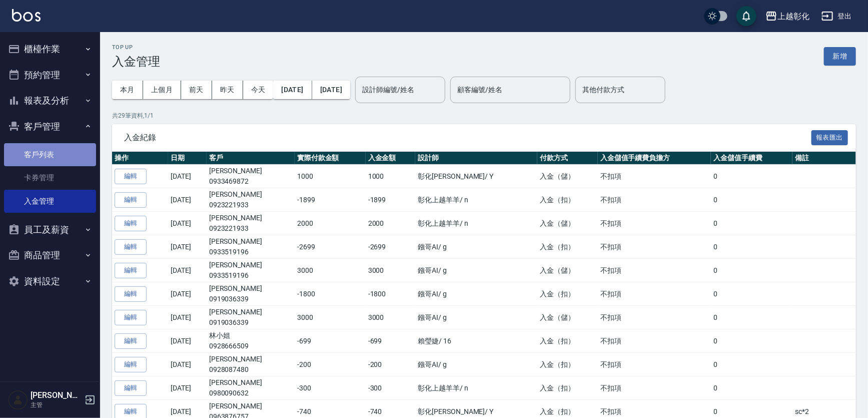 The height and width of the screenshot is (418, 868). What do you see at coordinates (840, 56) in the screenshot?
I see `a: 新增` at bounding box center [840, 56].